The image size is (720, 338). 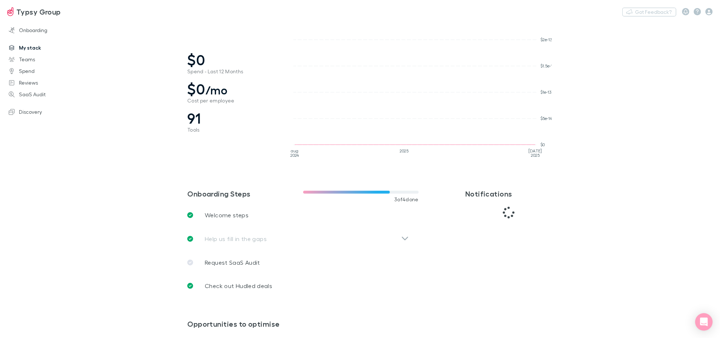 I want to click on a: Spend, so click(x=50, y=71).